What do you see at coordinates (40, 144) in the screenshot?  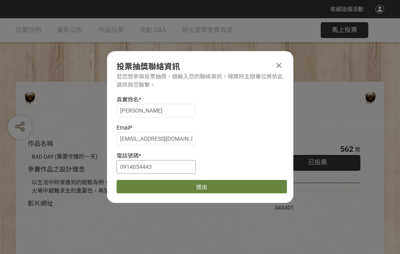 I see `span: 作品名稱` at bounding box center [40, 144].